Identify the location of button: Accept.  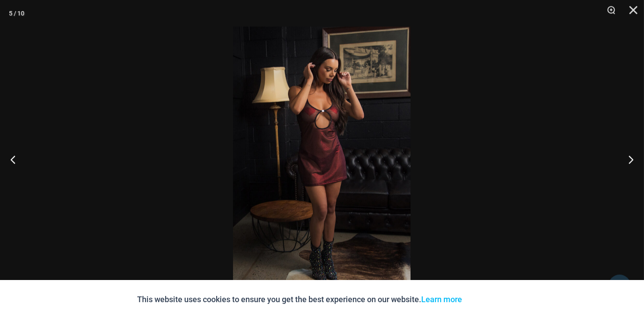
(487, 300).